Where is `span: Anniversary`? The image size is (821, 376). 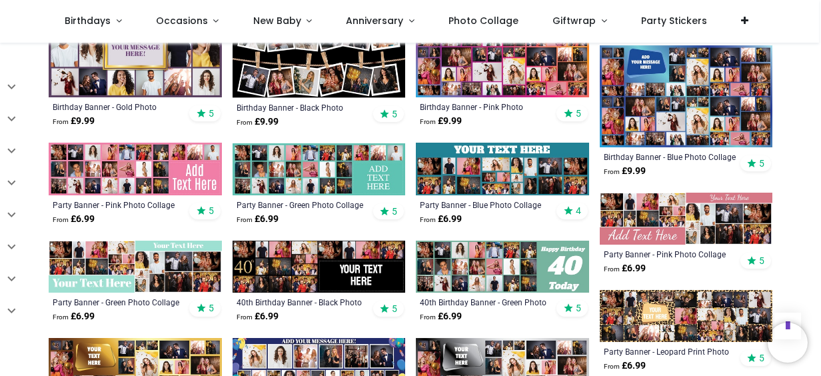 span: Anniversary is located at coordinates (375, 21).